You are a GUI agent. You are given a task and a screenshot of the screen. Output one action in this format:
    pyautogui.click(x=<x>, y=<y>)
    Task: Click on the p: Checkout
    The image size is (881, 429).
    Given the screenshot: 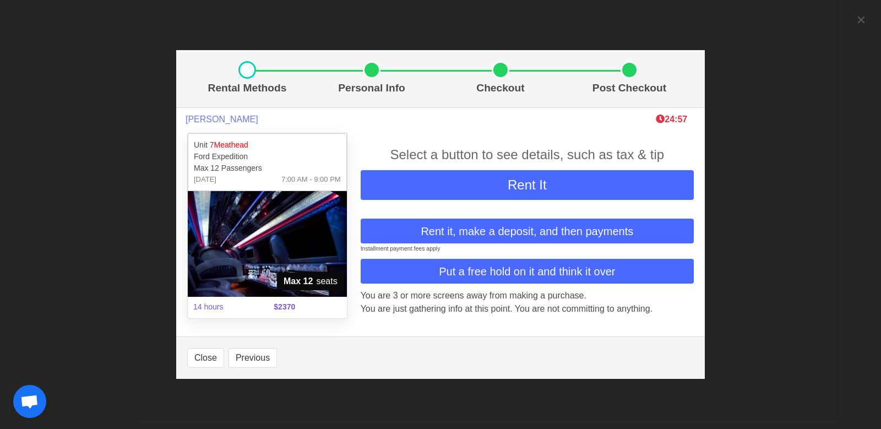 What is the action you would take?
    pyautogui.click(x=500, y=88)
    